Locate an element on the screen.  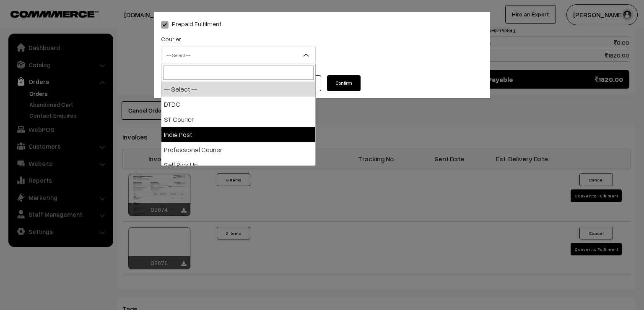
label: Courier is located at coordinates (171, 38).